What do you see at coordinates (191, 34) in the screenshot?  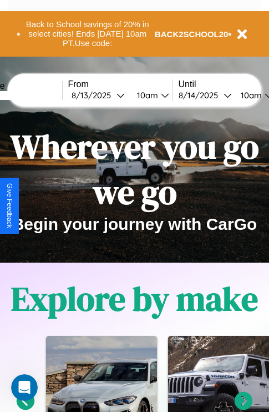 I see `b: BACK2SCHOOL20` at bounding box center [191, 34].